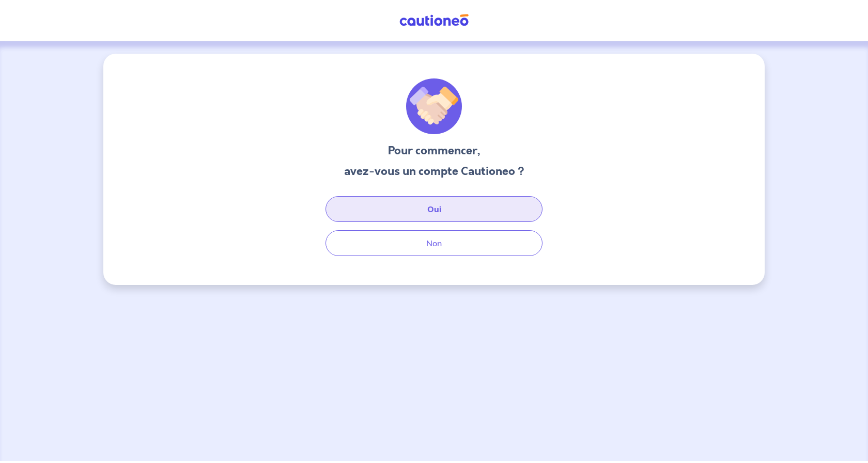 This screenshot has width=868, height=463. What do you see at coordinates (434, 172) in the screenshot?
I see `h3: avez-vous un compte Cautioneo ?` at bounding box center [434, 172].